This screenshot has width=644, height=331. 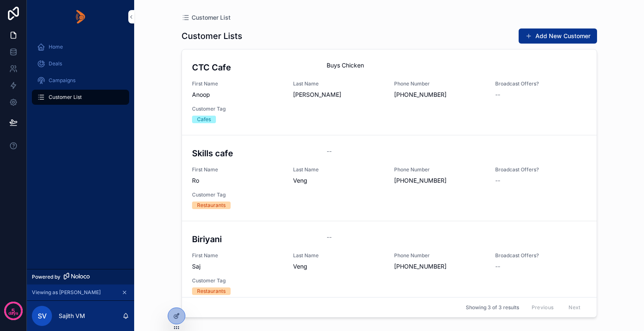 I want to click on span: Anoop, so click(x=237, y=94).